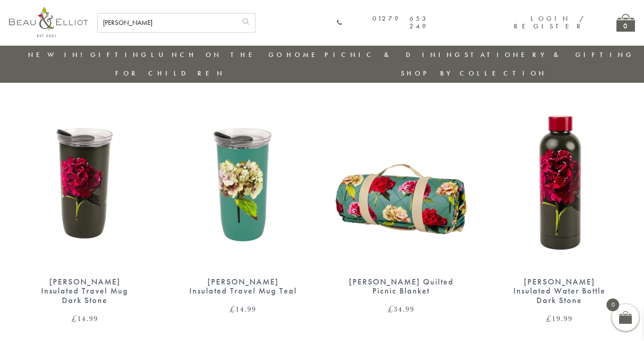 The height and width of the screenshot is (341, 644). Describe the element at coordinates (167, 22) in the screenshot. I see `input: SEARCH` at that location.